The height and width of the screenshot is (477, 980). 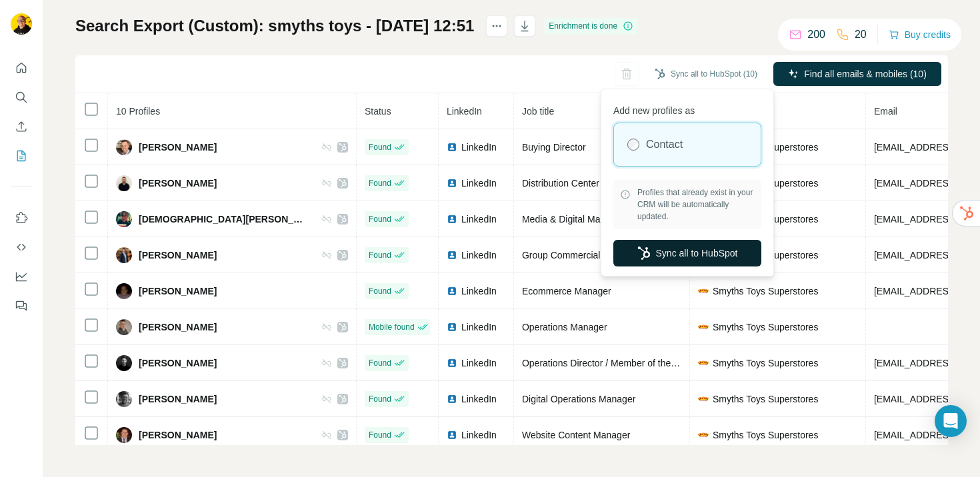 What do you see at coordinates (706, 74) in the screenshot?
I see `button: Sync all to HubSpot (10)` at bounding box center [706, 74].